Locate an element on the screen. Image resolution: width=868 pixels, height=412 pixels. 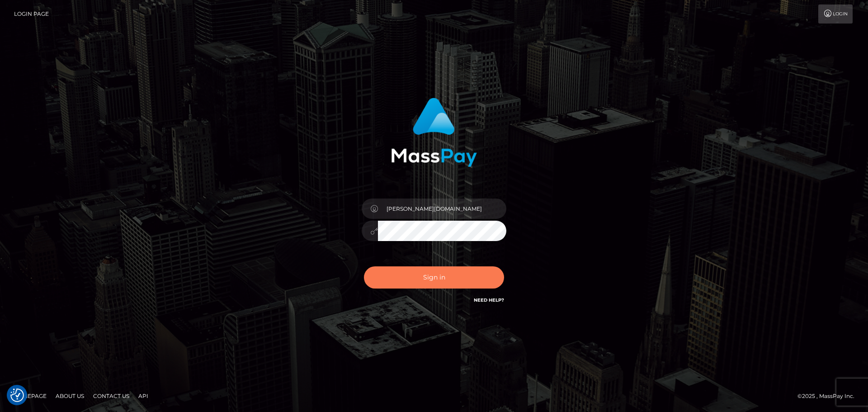
img: MassPay Login is located at coordinates (434, 132).